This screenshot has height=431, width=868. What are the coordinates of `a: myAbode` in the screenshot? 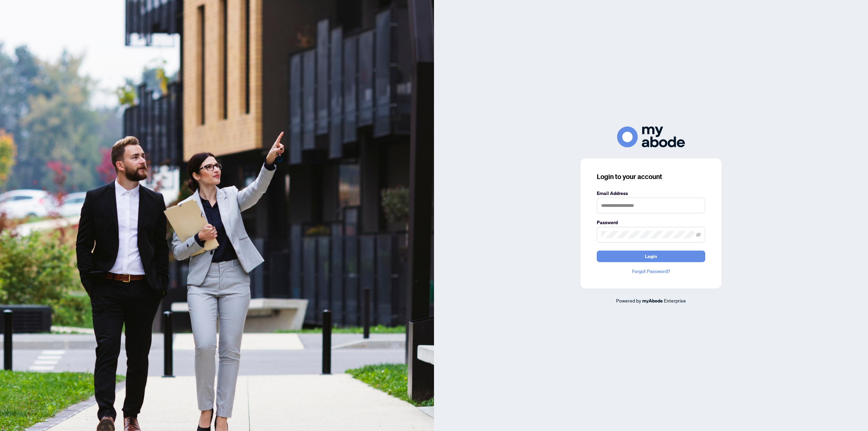 It's located at (652, 301).